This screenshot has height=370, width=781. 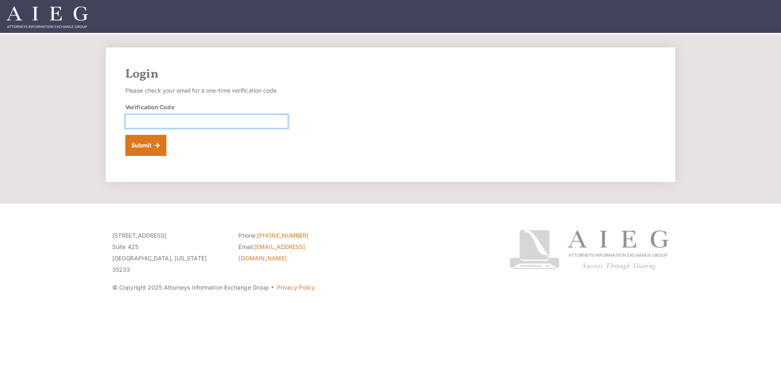 What do you see at coordinates (589, 250) in the screenshot?
I see `img: Attorneys Information Exchange Group logo` at bounding box center [589, 250].